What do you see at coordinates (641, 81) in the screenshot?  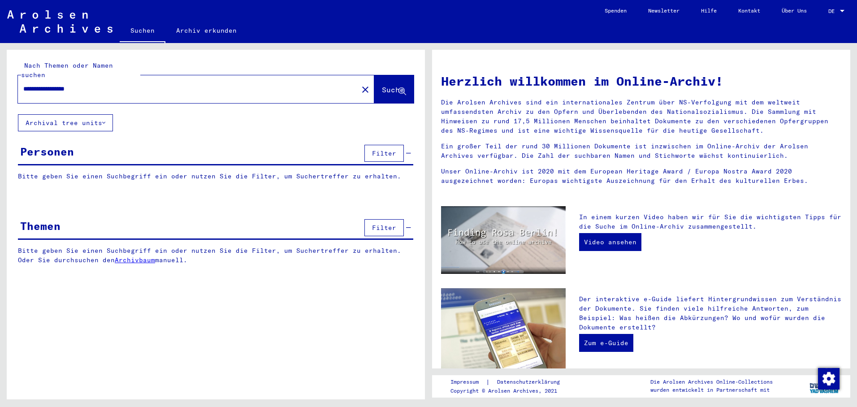 I see `h1: Herzlich willkommen im Online-Archiv!` at bounding box center [641, 81].